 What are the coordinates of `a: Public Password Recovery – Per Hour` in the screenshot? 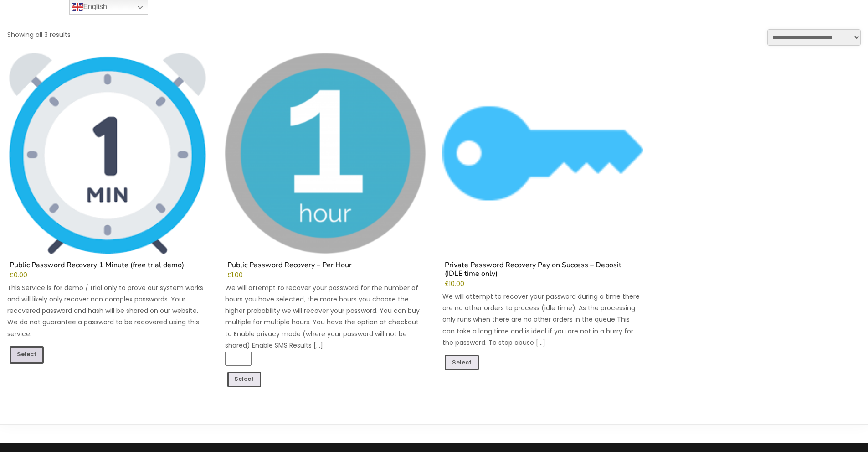 It's located at (325, 162).